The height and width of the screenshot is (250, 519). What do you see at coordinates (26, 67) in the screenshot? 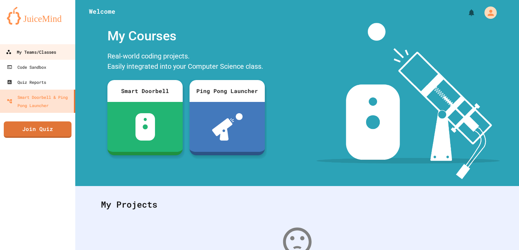
I see `div: Code Sandbox` at bounding box center [26, 67].